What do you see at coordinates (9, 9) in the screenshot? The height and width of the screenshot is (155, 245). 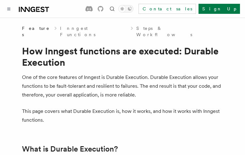 I see `button: Toggle navigation` at bounding box center [9, 9].